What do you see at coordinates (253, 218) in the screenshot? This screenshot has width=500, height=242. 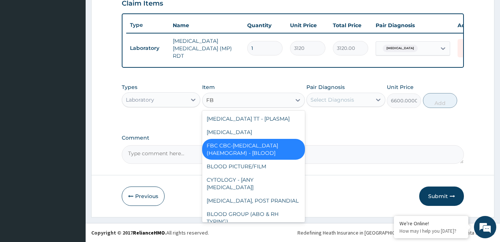 I see `div: BLOOD GROUP (ABO & RH TYPING)` at bounding box center [253, 218].